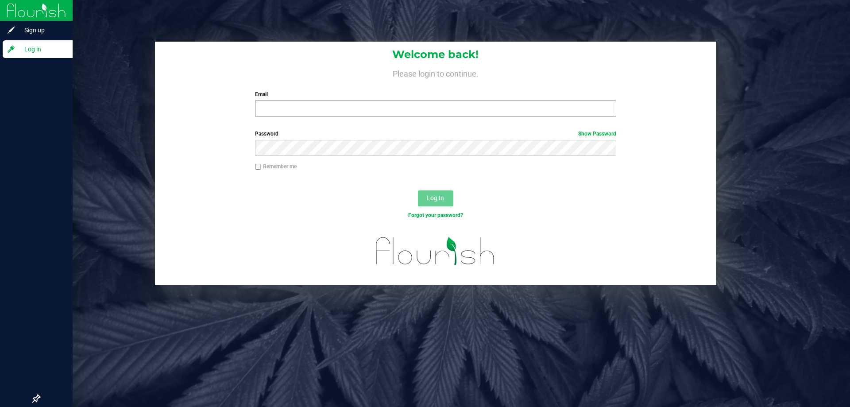 This screenshot has height=407, width=850. I want to click on span: Password, so click(267, 134).